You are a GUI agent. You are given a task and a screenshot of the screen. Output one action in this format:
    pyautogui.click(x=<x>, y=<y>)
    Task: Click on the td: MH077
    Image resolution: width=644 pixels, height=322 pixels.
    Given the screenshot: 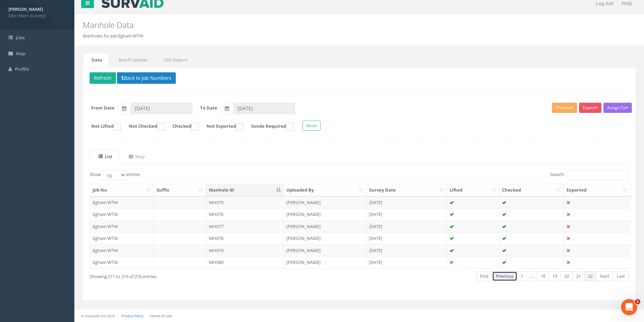 What is the action you would take?
    pyautogui.click(x=245, y=226)
    